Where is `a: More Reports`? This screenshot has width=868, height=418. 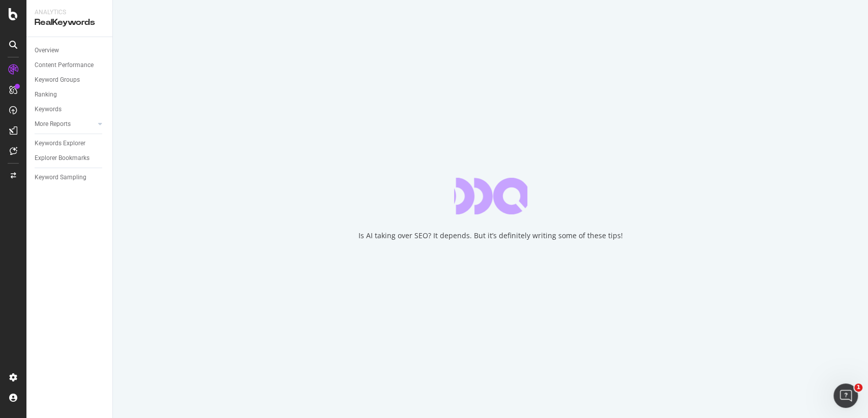 a: More Reports is located at coordinates (65, 124).